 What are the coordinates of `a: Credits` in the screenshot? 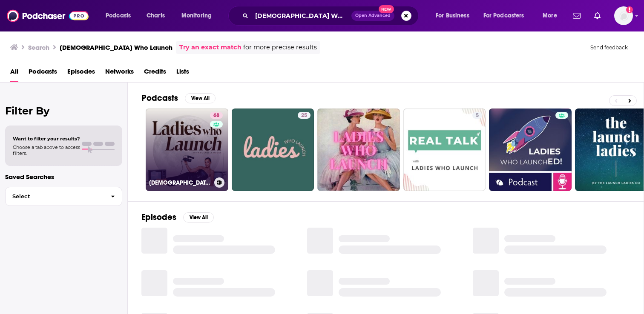 It's located at (155, 73).